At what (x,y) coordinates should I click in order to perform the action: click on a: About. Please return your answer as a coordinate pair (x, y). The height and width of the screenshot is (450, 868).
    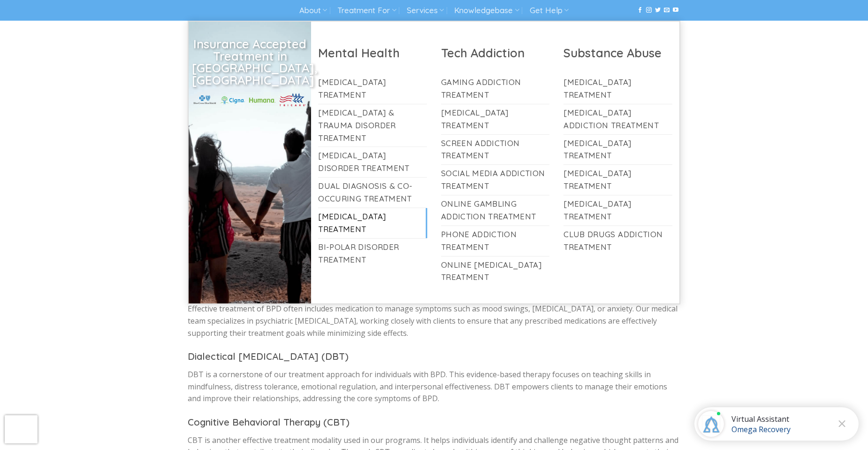
    Looking at the image, I should click on (313, 10).